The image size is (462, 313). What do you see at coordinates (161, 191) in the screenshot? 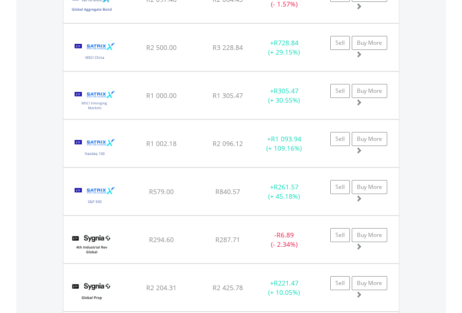
I see `span: R579.00` at bounding box center [161, 191].